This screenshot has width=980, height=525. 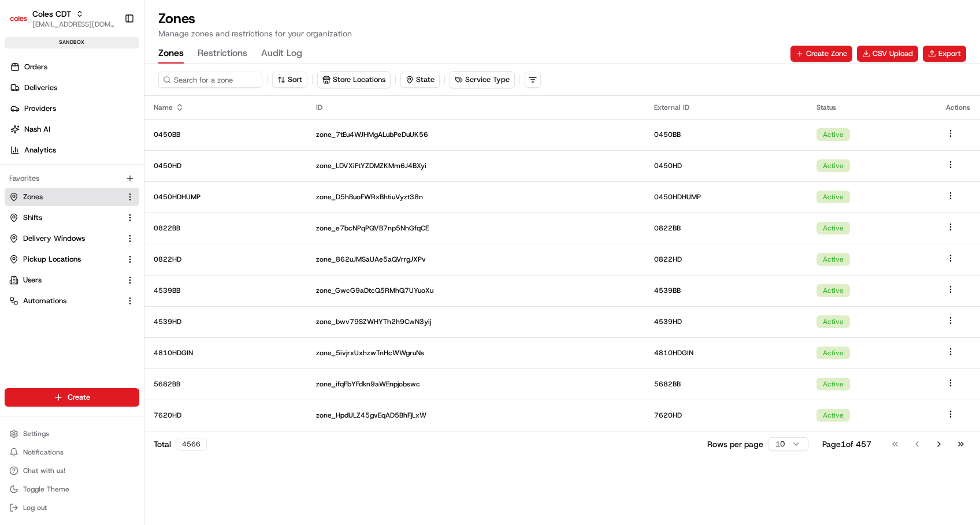 I want to click on button: Create Zone, so click(x=821, y=54).